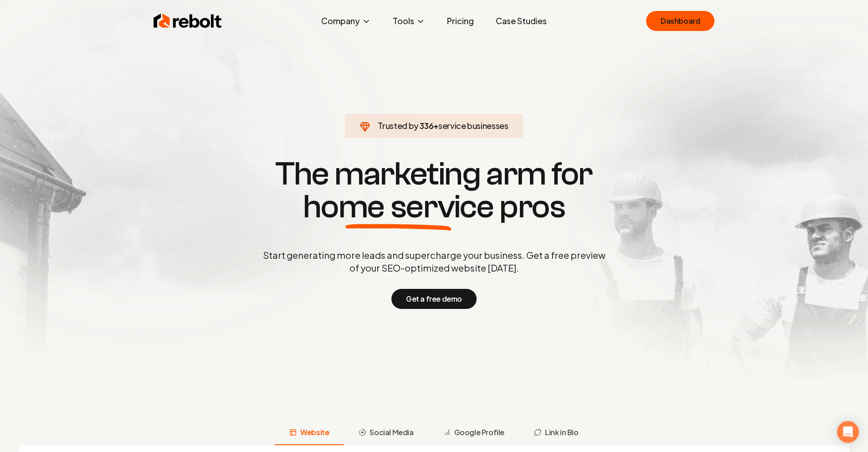 The image size is (868, 452). Describe the element at coordinates (434, 262) in the screenshot. I see `p: Start generating more leads and supercharge your business. Get a free preview of your SEO-optimiz...` at that location.